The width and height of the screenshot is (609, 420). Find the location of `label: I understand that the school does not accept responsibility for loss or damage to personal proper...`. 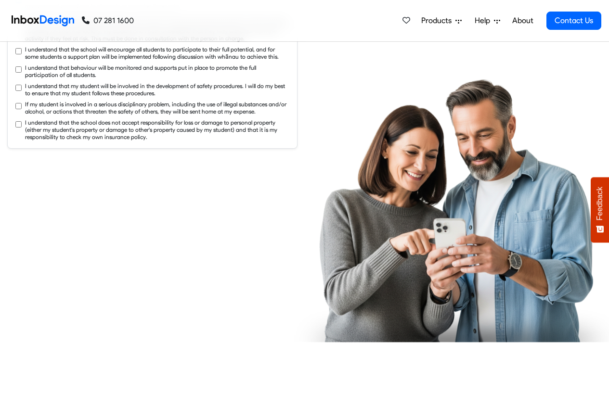

label: I understand that the school does not accept responsibility for loss or damage to personal proper... is located at coordinates (157, 130).